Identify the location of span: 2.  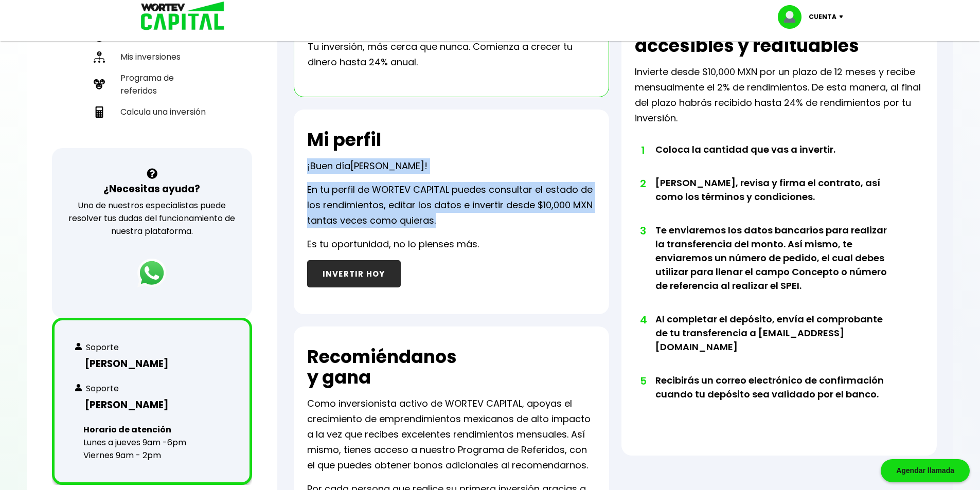
(643, 184).